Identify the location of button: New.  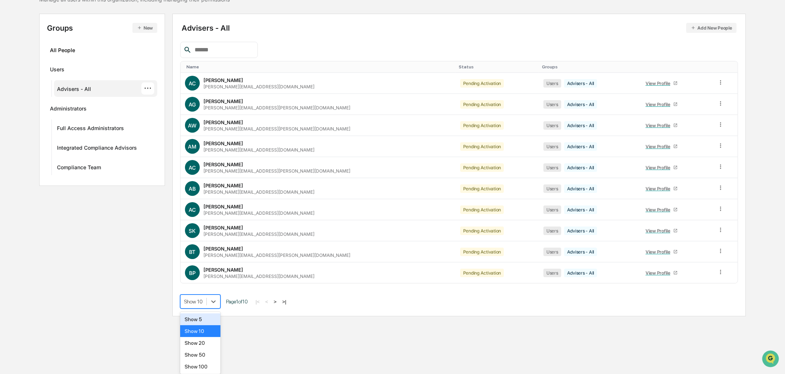
(145, 28).